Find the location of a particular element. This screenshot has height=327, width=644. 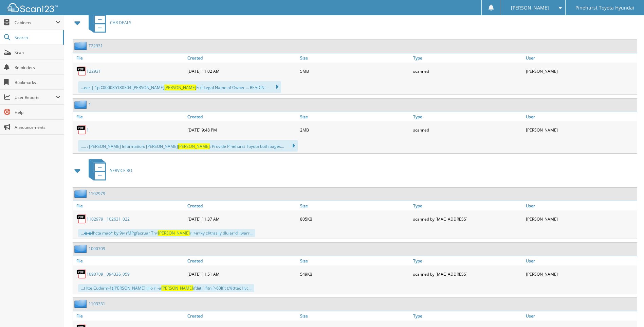

span: Scan is located at coordinates (37, 52).